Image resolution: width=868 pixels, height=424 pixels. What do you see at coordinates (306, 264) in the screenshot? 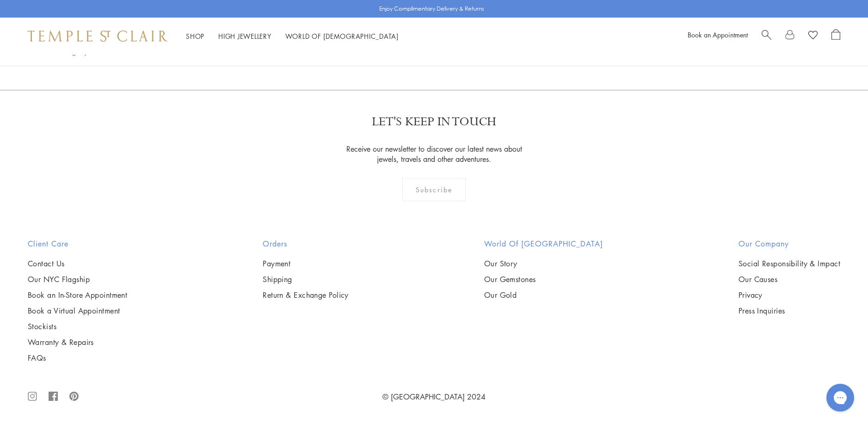
I see `a: Payment` at bounding box center [306, 264].